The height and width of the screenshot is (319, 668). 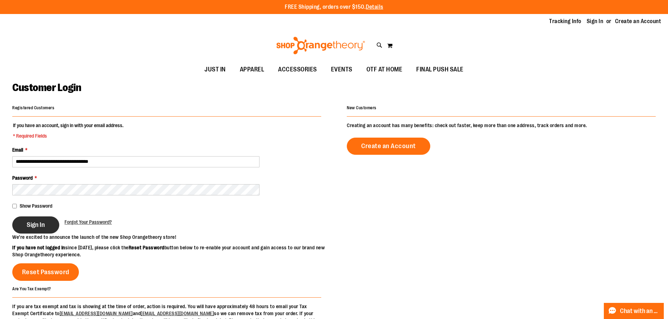 What do you see at coordinates (22, 178) in the screenshot?
I see `span: Password` at bounding box center [22, 178].